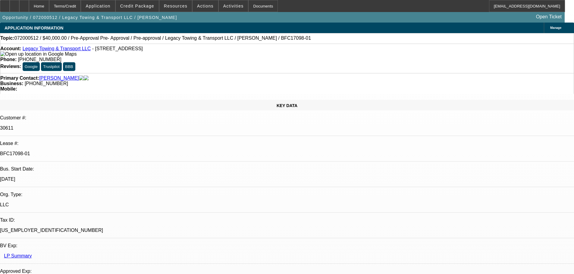 This screenshot has width=574, height=274. I want to click on button: BBB, so click(69, 67).